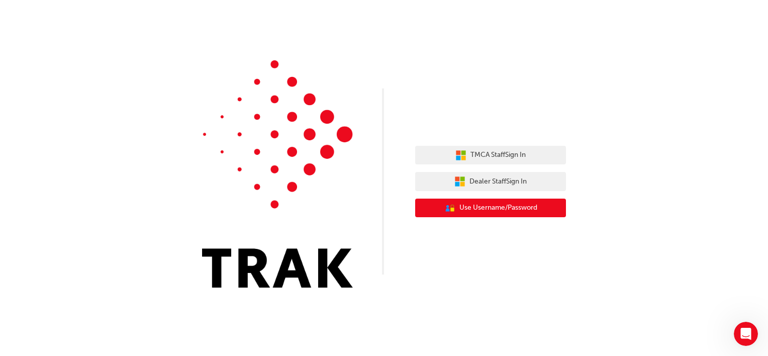  I want to click on button: TMCA StaffSign In, so click(490, 155).